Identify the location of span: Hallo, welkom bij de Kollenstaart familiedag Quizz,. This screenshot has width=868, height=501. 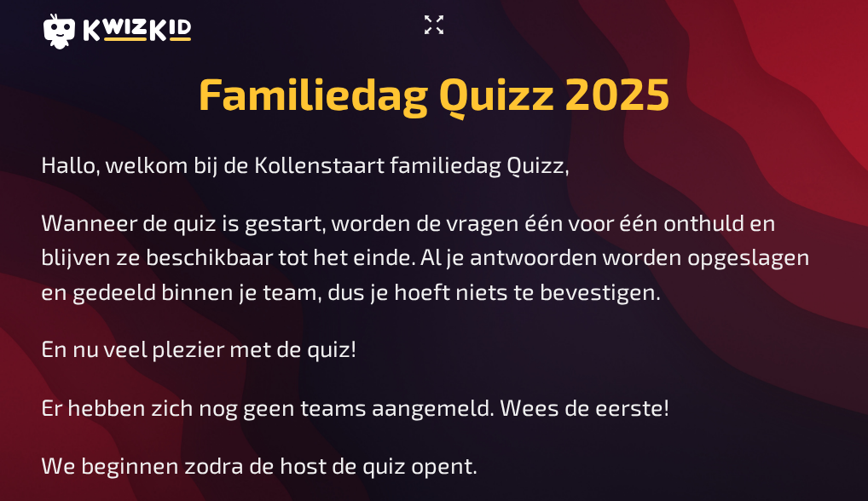
(306, 163).